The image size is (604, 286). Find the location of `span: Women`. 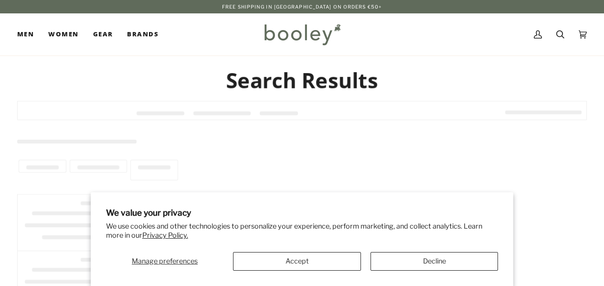

span: Women is located at coordinates (63, 34).